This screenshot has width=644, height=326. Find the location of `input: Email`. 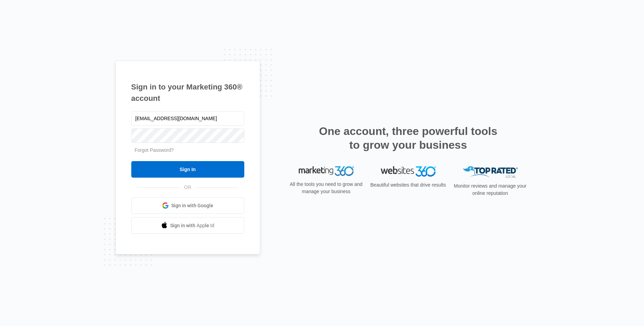

input: Email is located at coordinates (188, 118).